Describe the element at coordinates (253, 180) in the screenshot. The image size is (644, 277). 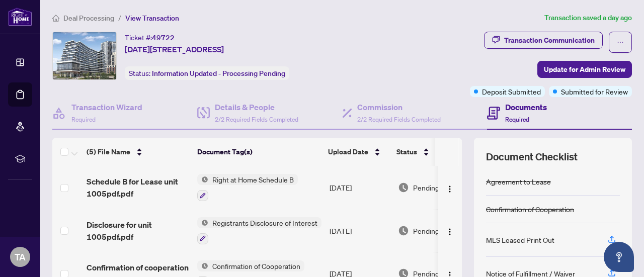
I see `span: Right at Home Schedule B` at that location.